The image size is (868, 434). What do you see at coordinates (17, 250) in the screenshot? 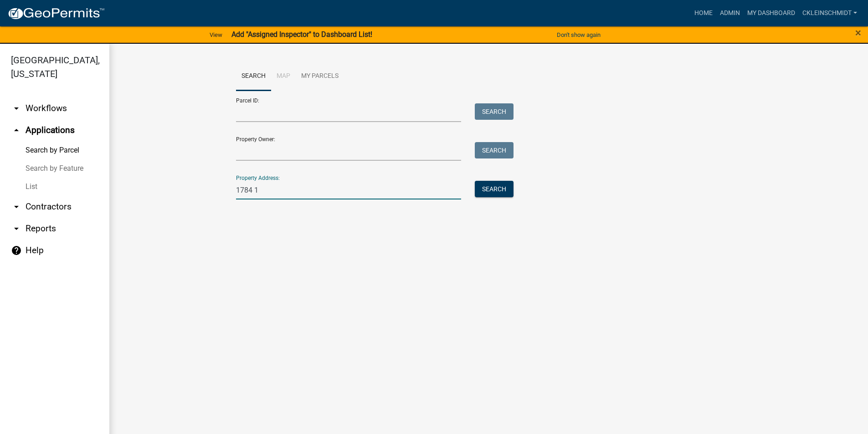
I see `i: help` at bounding box center [17, 250].